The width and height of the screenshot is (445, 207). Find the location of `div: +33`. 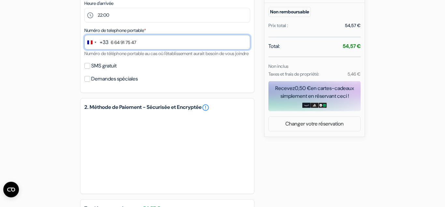

div: +33 is located at coordinates (104, 42).